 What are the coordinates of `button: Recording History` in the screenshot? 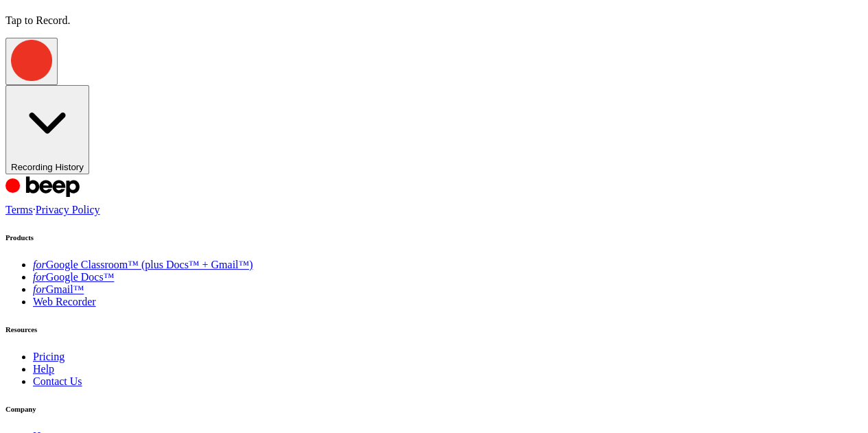 It's located at (47, 130).